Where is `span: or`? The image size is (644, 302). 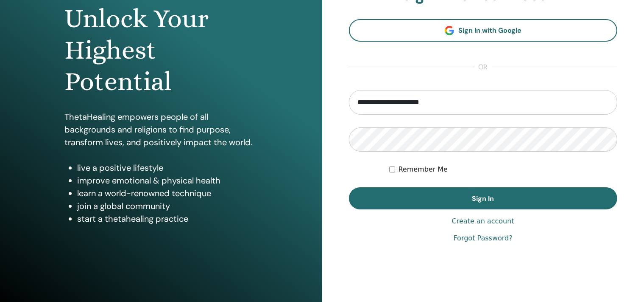 span: or is located at coordinates (483, 67).